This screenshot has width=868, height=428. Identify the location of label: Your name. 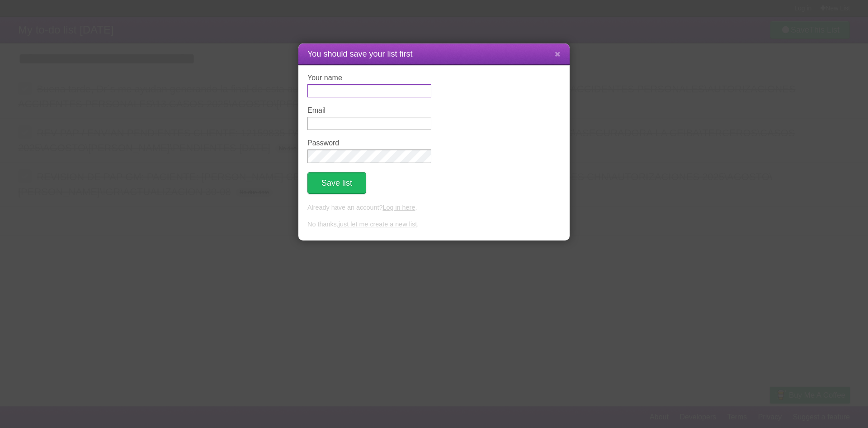
(369, 78).